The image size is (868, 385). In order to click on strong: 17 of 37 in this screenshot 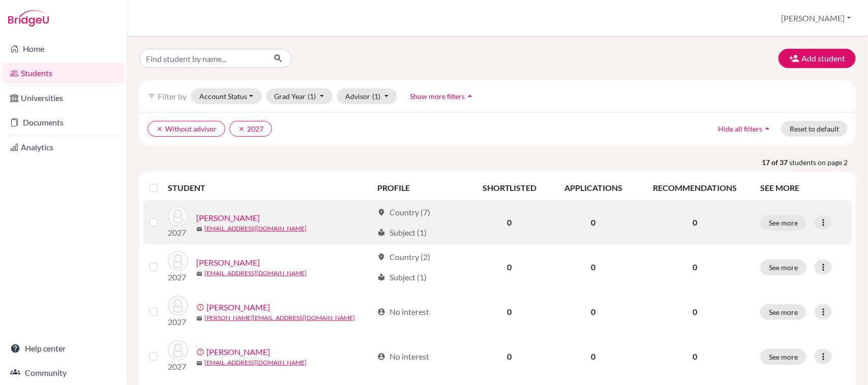, I will do `click(775, 162)`.